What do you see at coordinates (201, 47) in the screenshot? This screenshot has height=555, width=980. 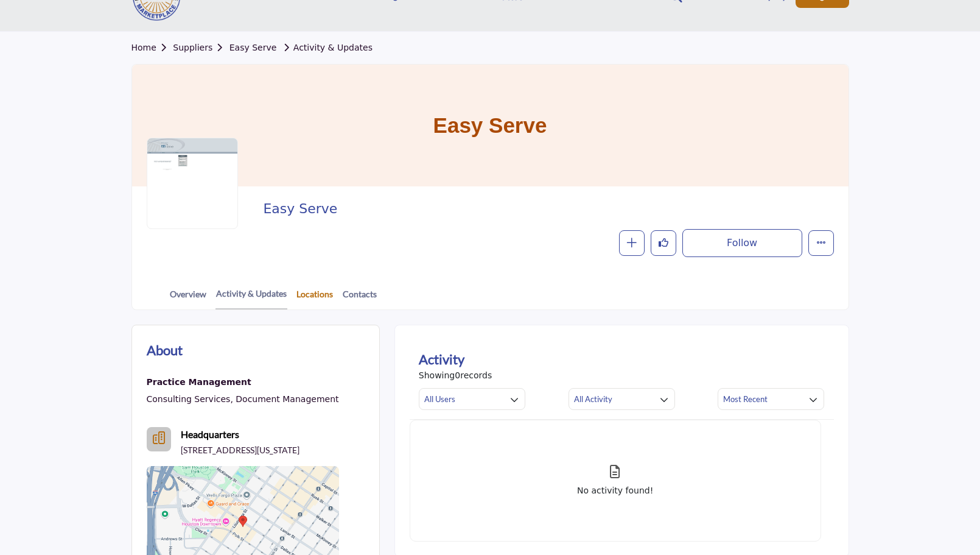 I see `a: Suppliers` at bounding box center [201, 47].